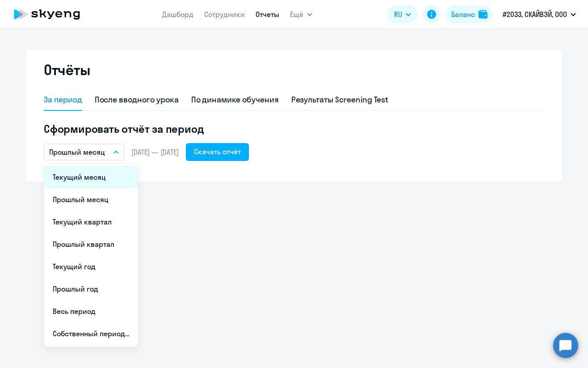  Describe the element at coordinates (539, 15) in the screenshot. I see `button: #2033, СКАЙВЭЙ, ООО` at that location.